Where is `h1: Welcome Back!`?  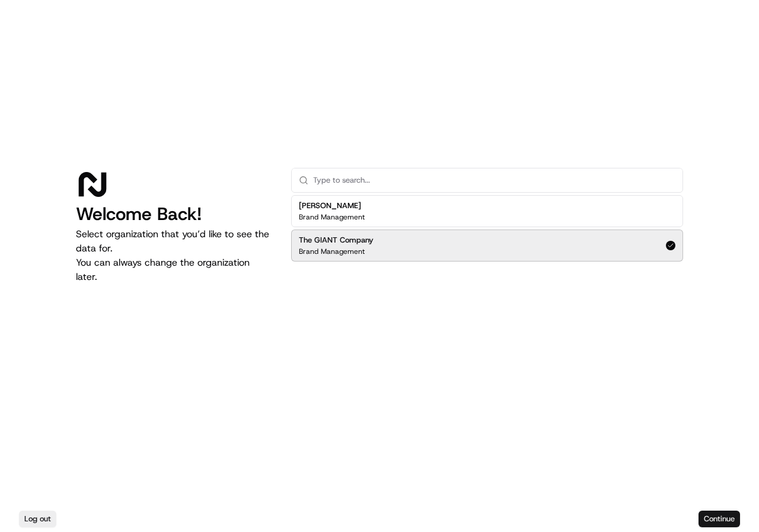
h1: Welcome Back! is located at coordinates (173, 214).